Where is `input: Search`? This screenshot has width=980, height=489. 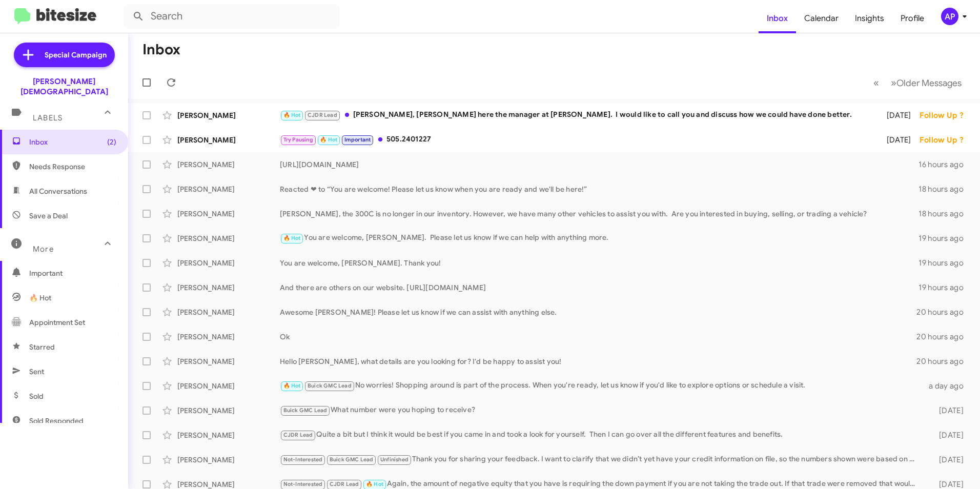
input: Search is located at coordinates (231, 17).